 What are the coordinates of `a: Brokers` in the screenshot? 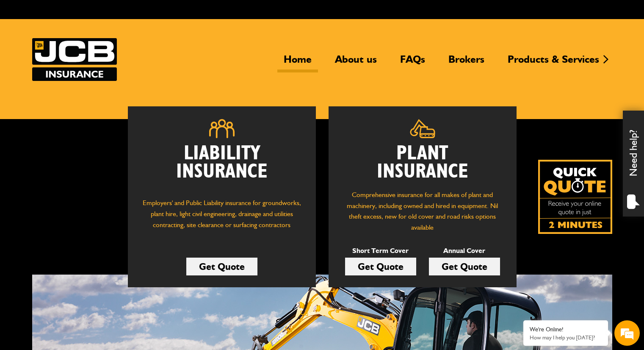 It's located at (466, 62).